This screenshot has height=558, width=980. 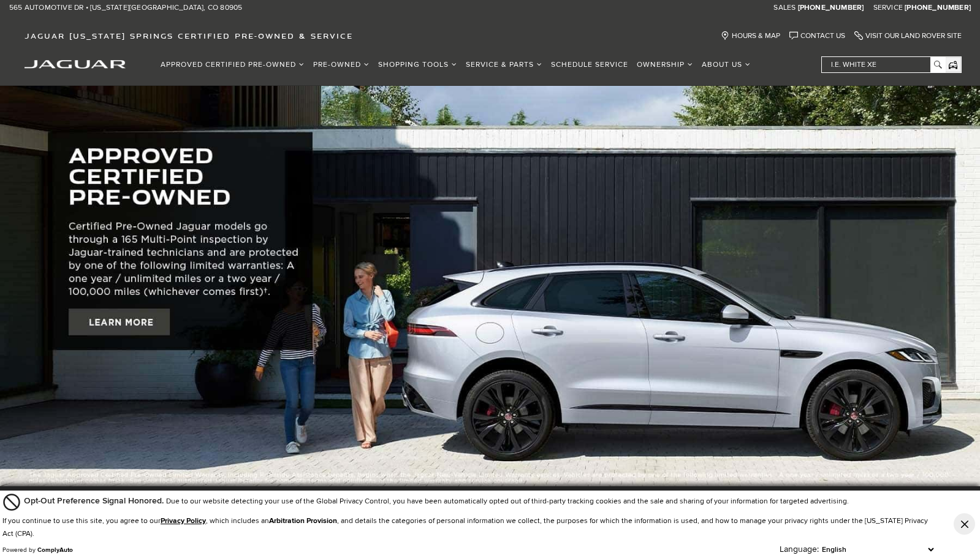 What do you see at coordinates (465, 527) in the screenshot?
I see `p: If you continue to use this site, you agree to our , which includes an , and details the categori...` at bounding box center [465, 527].